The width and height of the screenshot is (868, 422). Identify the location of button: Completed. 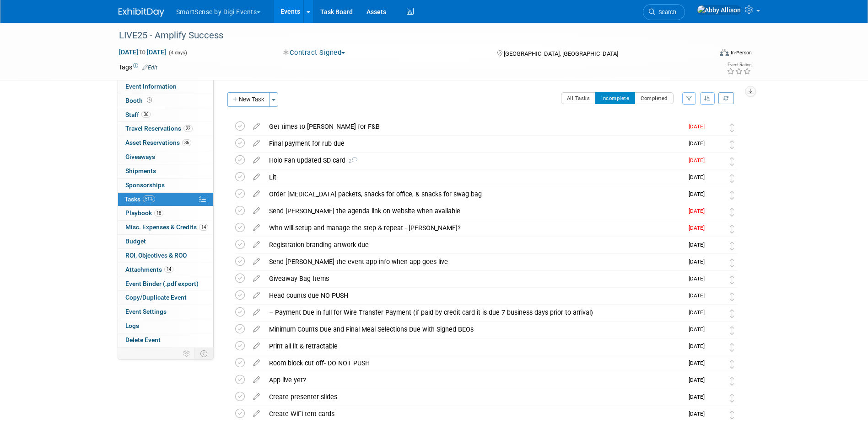
(654, 99).